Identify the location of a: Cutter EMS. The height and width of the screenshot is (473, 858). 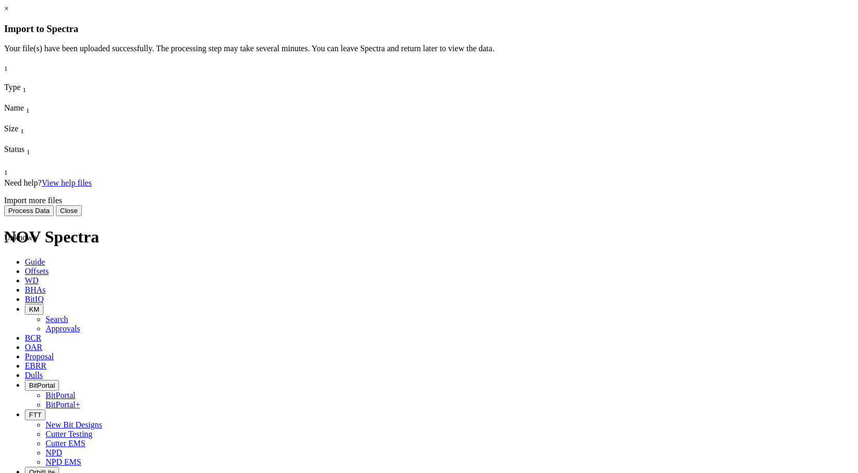
(65, 443).